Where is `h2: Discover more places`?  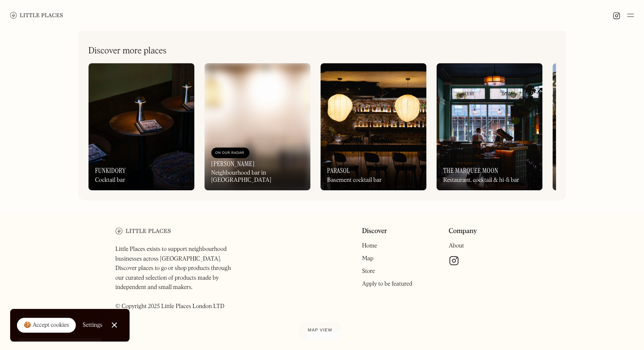
h2: Discover more places is located at coordinates (128, 51).